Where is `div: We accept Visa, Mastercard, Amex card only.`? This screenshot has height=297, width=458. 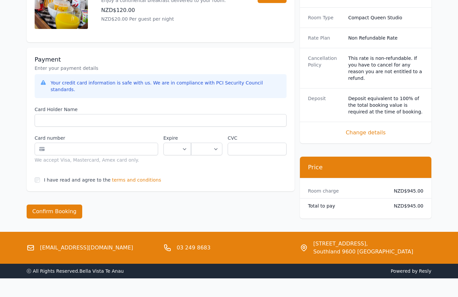
div: We accept Visa, Mastercard, Amex card only. is located at coordinates (96, 160).